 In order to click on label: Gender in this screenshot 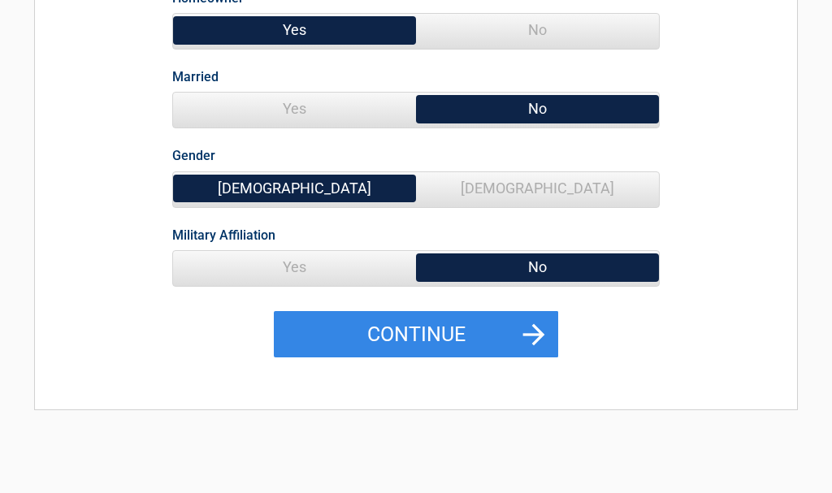, I will do `click(193, 155)`.